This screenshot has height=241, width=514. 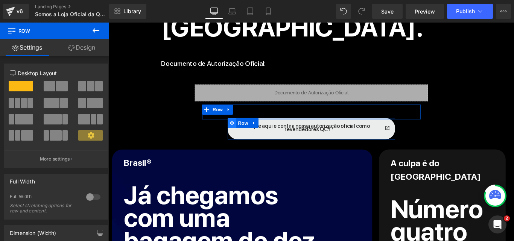 I want to click on a: Laptop, so click(x=232, y=11).